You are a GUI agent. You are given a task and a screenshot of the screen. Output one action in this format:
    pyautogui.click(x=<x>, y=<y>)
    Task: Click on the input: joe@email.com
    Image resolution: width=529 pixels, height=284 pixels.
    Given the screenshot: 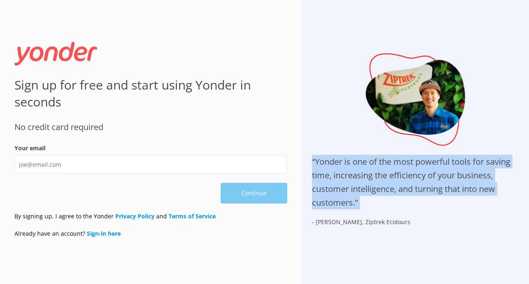 What is the action you would take?
    pyautogui.click(x=151, y=165)
    